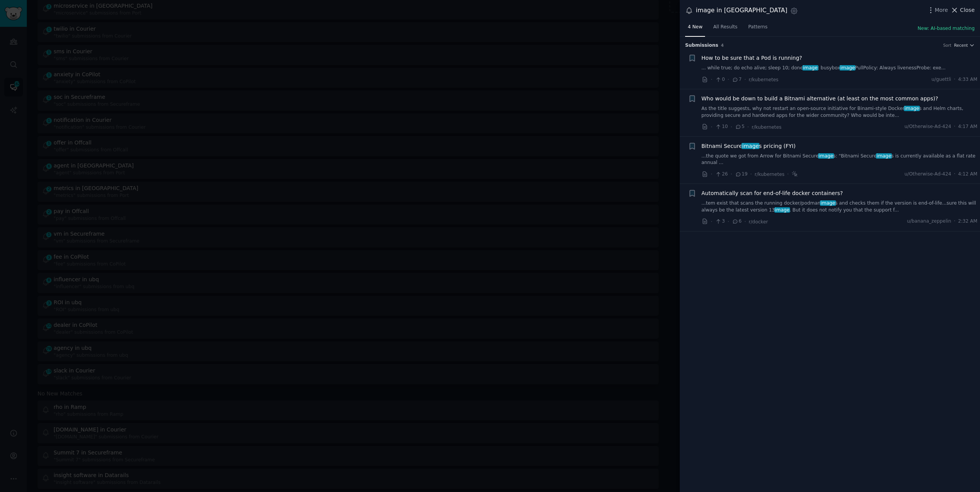 Image resolution: width=980 pixels, height=492 pixels. Describe the element at coordinates (929, 221) in the screenshot. I see `span: u/banana_zeppelin` at that location.